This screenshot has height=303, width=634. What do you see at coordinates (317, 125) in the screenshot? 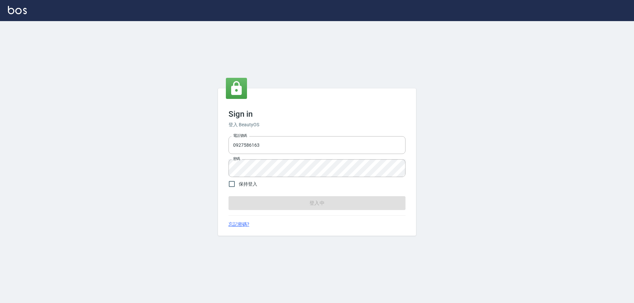
I see `h6: 登入 BeautyOS` at bounding box center [317, 125].